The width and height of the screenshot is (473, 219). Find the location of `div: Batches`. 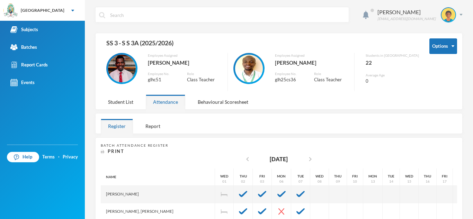

div: Batches is located at coordinates (24, 47).